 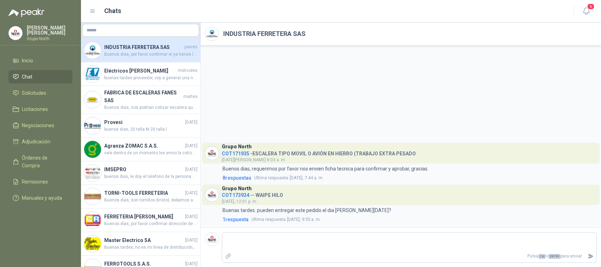 What do you see at coordinates (151, 224) in the screenshot?
I see `span: Buenos días, por favor confirmar dirección de entrega. El mensajero fue a entregar en [GEOGRAPHIC...` at bounding box center [151, 224].